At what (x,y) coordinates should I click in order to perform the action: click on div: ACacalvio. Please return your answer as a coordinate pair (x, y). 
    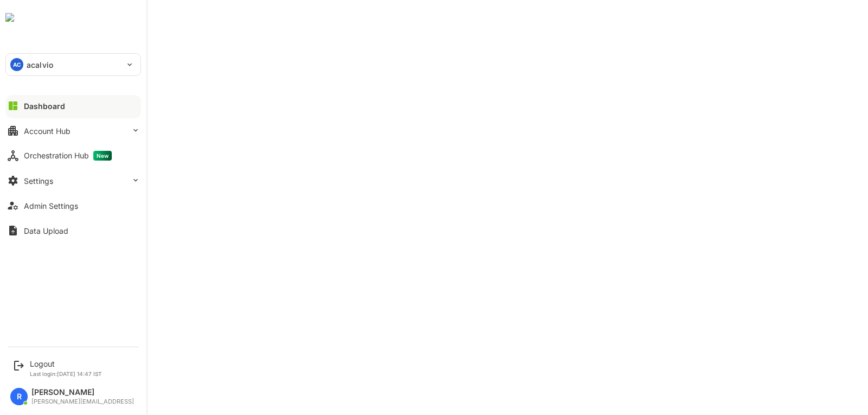
    Looking at the image, I should click on (73, 64).